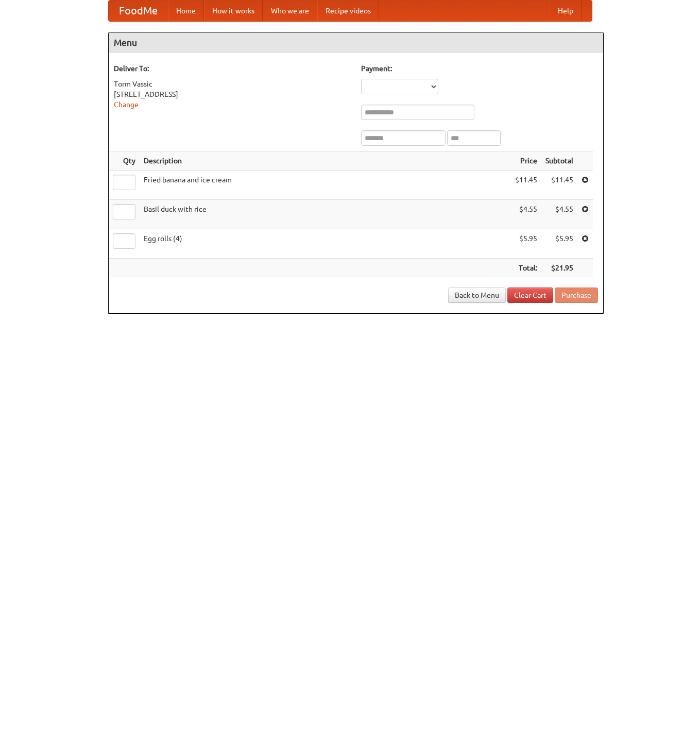 This screenshot has width=700, height=729. Describe the element at coordinates (479, 68) in the screenshot. I see `h5: Payment:` at that location.